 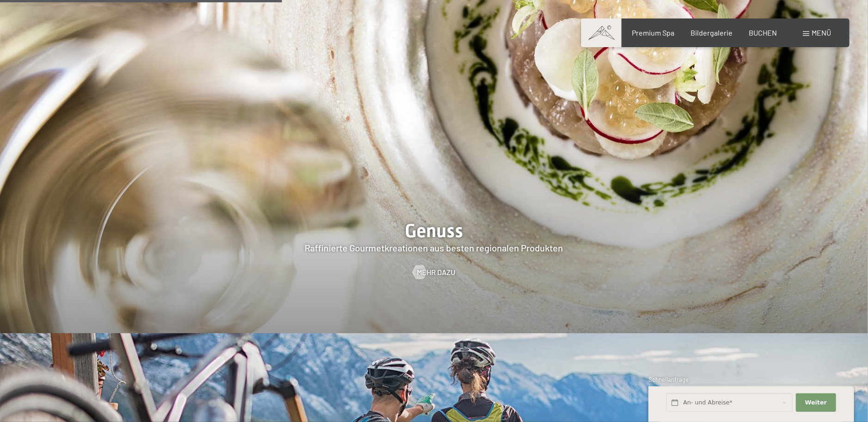 I want to click on span: Menü, so click(x=821, y=32).